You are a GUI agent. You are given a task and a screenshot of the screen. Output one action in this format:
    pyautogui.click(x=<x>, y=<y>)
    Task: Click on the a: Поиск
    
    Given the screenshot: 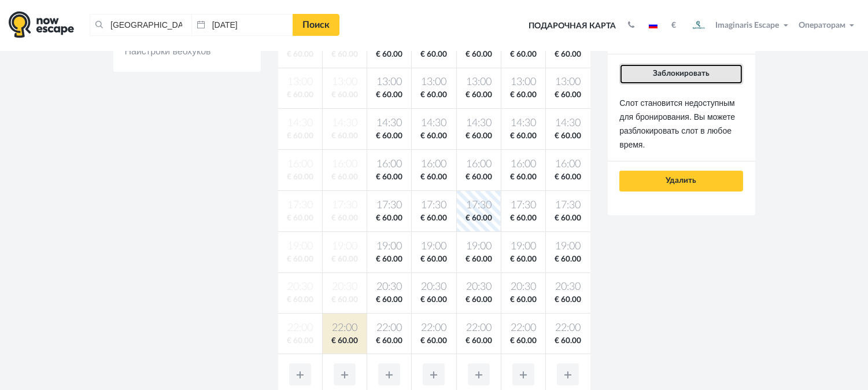 What is the action you would take?
    pyautogui.click(x=316, y=25)
    